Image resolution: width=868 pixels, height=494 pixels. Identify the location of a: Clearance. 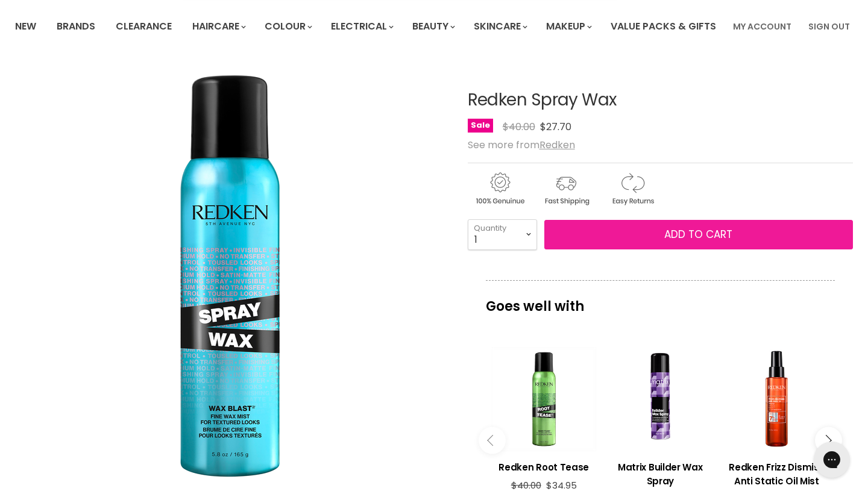
(144, 26).